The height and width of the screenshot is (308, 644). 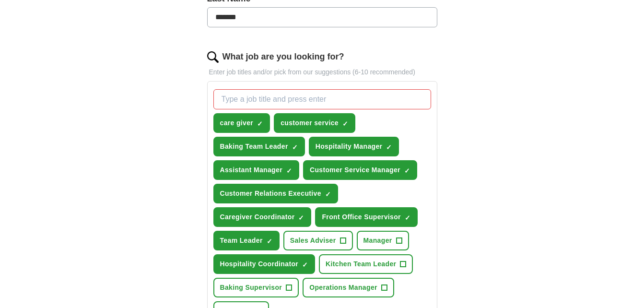 What do you see at coordinates (246, 240) in the screenshot?
I see `button: Team Leader✓` at bounding box center [246, 240].